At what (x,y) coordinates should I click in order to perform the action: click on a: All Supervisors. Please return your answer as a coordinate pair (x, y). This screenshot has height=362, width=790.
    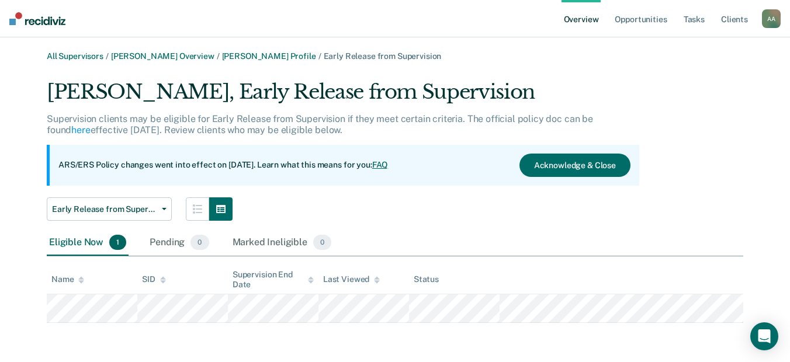
    Looking at the image, I should click on (75, 56).